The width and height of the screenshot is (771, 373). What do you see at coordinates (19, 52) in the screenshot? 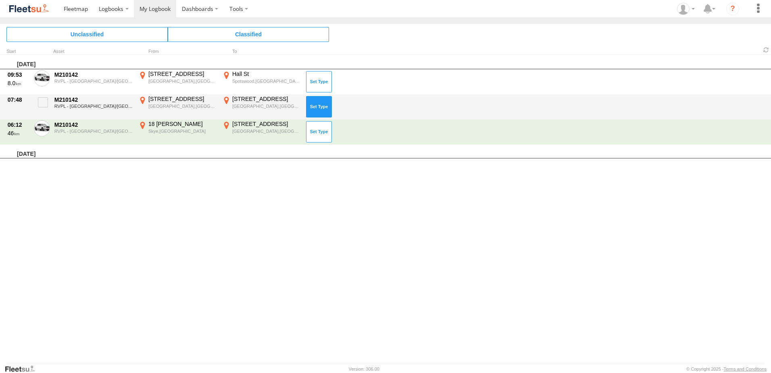
I see `div: Click to Sort` at bounding box center [19, 52].